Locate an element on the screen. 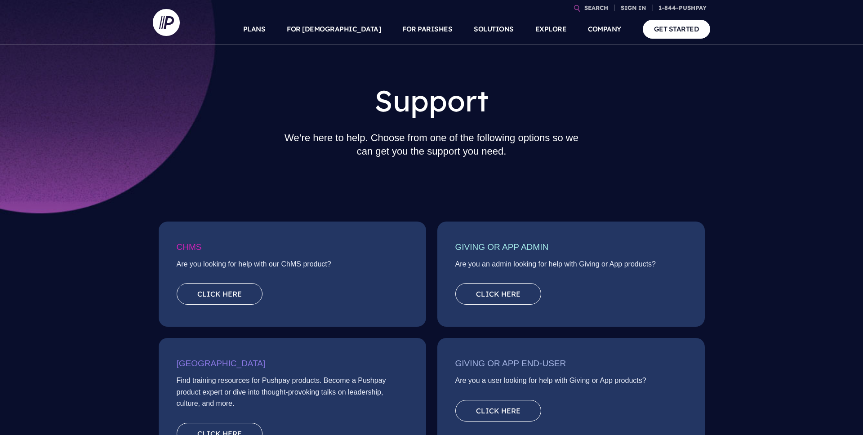 This screenshot has height=435, width=863. a: SOLUTIONS is located at coordinates (493, 29).